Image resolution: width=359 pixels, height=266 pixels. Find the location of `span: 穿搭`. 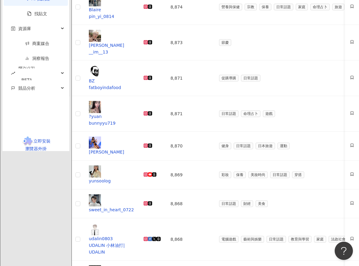

span: 穿搭 is located at coordinates (298, 175).